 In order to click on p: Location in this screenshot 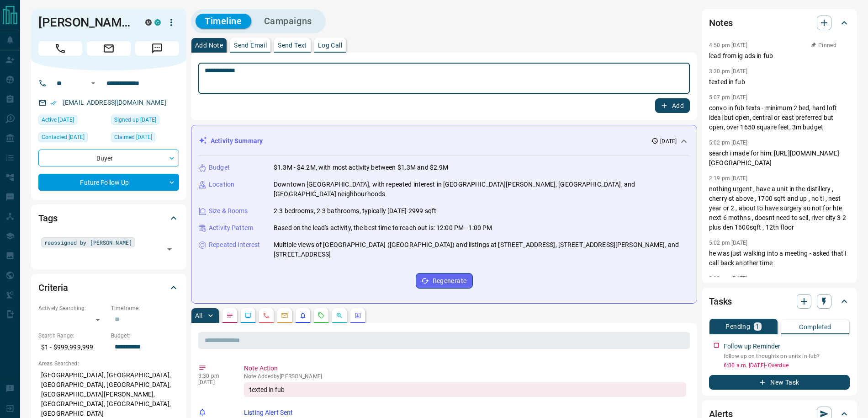, I will do `click(222, 185)`.